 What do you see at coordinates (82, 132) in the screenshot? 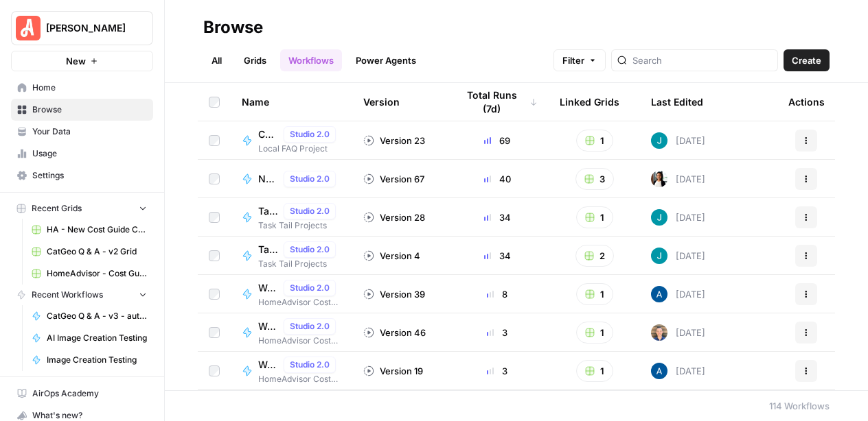
I see `a: Your Data` at bounding box center [82, 132].